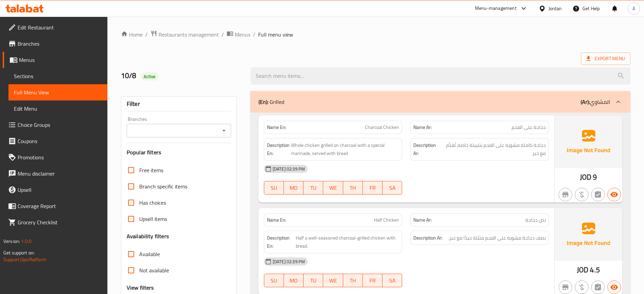 The height and width of the screenshot is (294, 644). What do you see at coordinates (634, 9) in the screenshot?
I see `span: A` at bounding box center [634, 9].